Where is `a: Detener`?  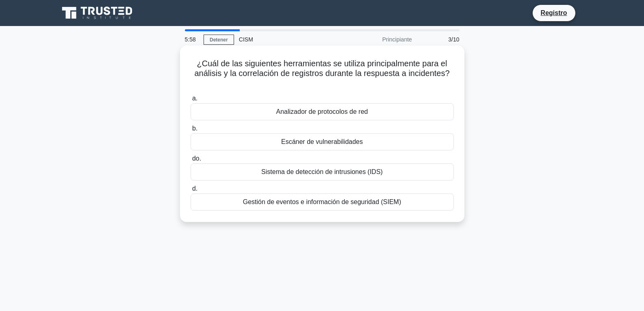
a: Detener is located at coordinates (218, 39).